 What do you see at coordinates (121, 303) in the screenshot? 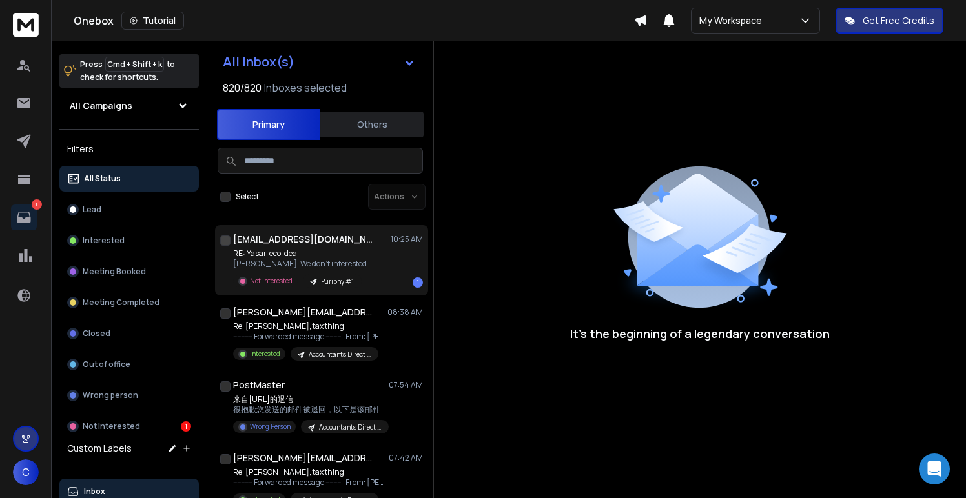
I see `p: Meeting Completed` at bounding box center [121, 303].